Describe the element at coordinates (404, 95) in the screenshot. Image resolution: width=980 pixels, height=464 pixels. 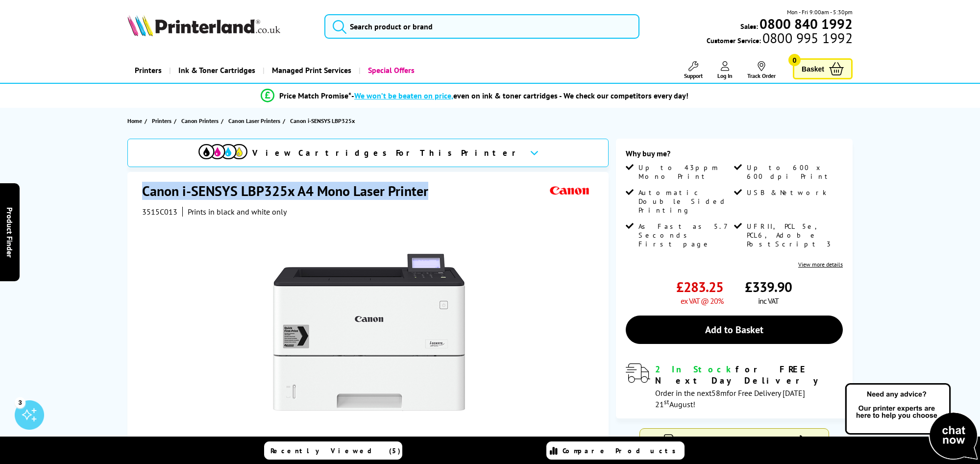
I see `span: We won’t be beaten on price,` at that location.